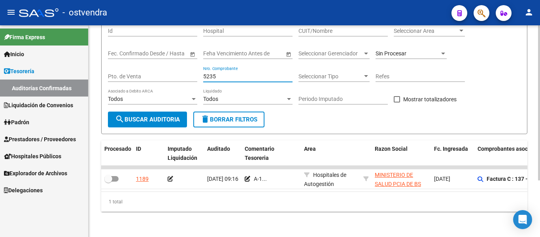  I want to click on span: Buscar Auditoria, so click(148, 119).